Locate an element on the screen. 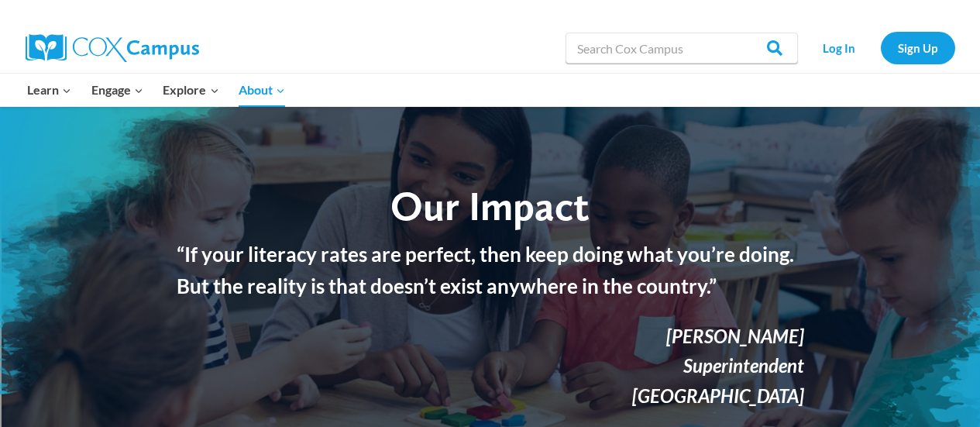 The image size is (980, 427). nav: Secondary Navigation is located at coordinates (880, 47).